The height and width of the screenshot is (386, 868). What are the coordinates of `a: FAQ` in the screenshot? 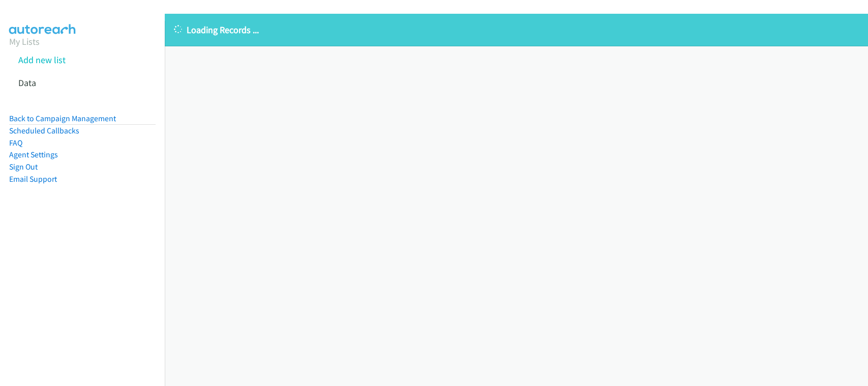 It's located at (16, 142).